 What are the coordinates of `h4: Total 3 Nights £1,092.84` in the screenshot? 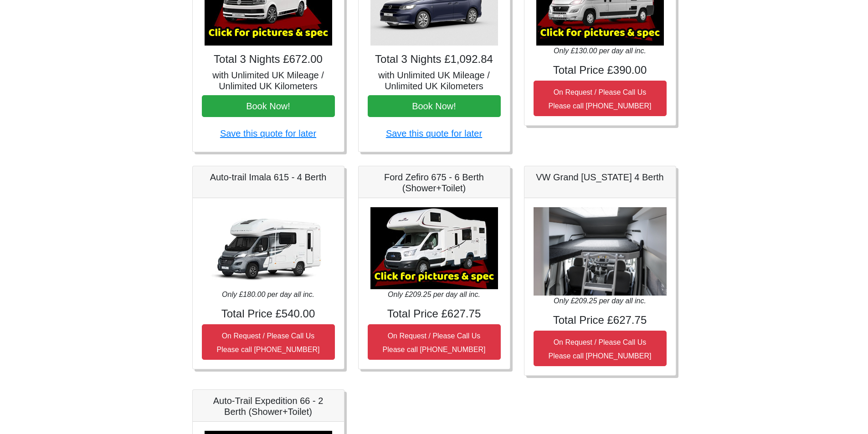 It's located at (434, 59).